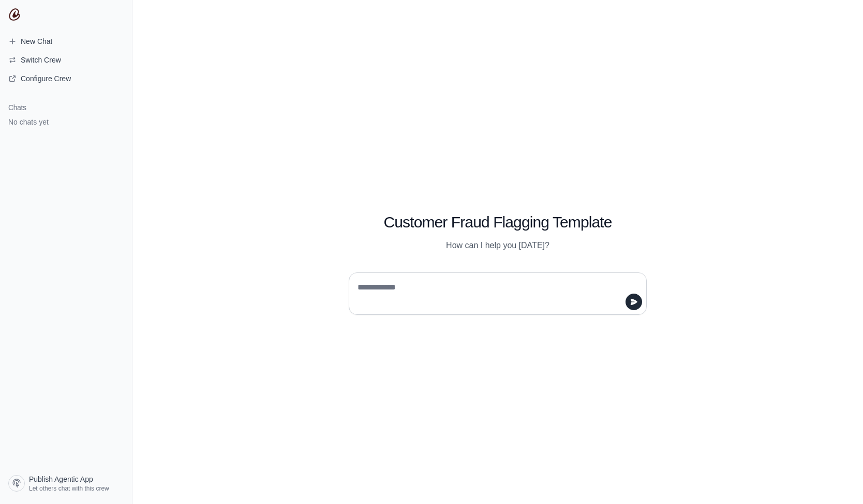 The width and height of the screenshot is (863, 504). I want to click on a: Configure Crew, so click(66, 79).